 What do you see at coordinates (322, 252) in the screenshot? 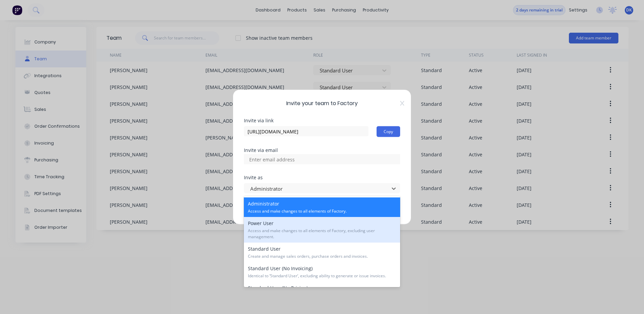
I see `div: Standard User` at bounding box center [322, 252].